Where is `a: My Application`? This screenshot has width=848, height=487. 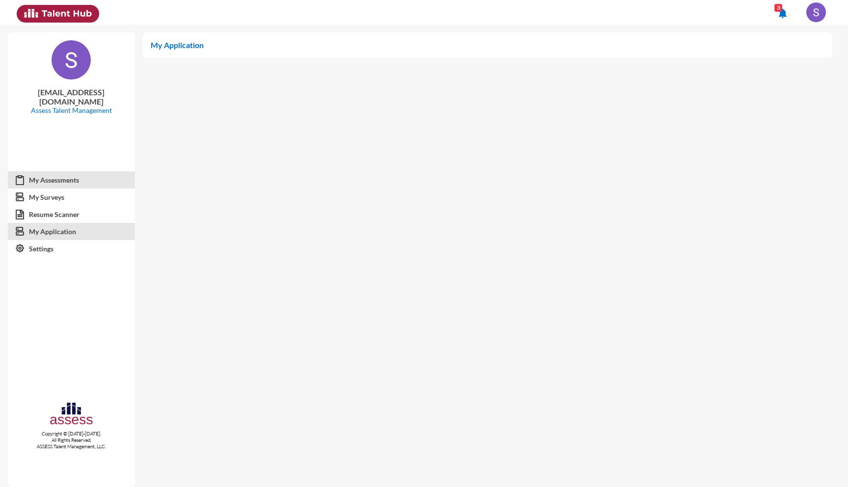 a: My Application is located at coordinates (71, 232).